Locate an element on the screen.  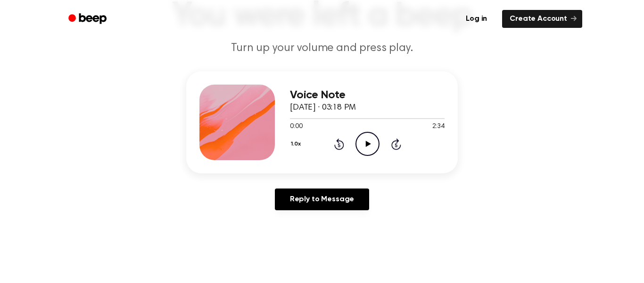
span: 0:00 is located at coordinates (296, 127).